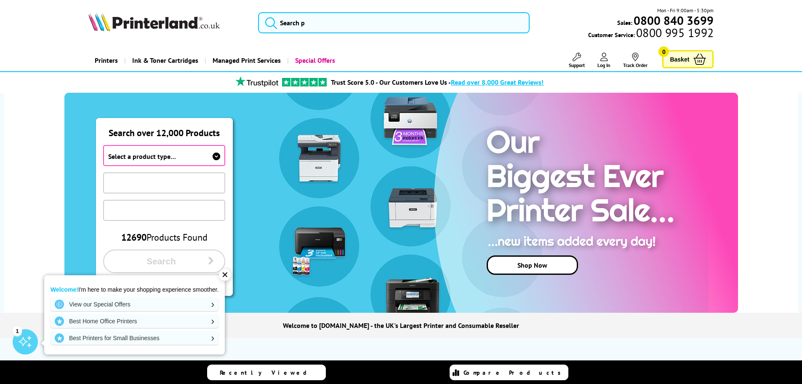 The width and height of the screenshot is (802, 384). Describe the element at coordinates (164, 237) in the screenshot. I see `div: Products Found` at that location.